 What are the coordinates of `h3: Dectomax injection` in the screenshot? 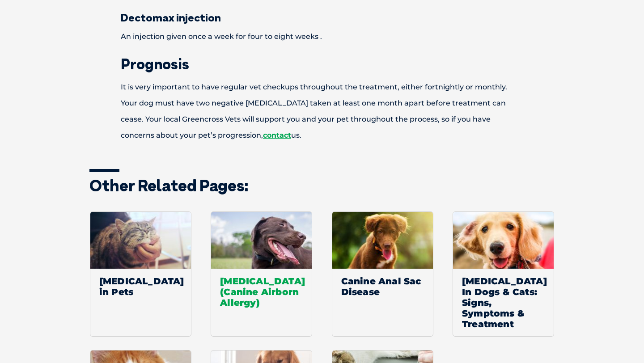 It's located at (322, 17).